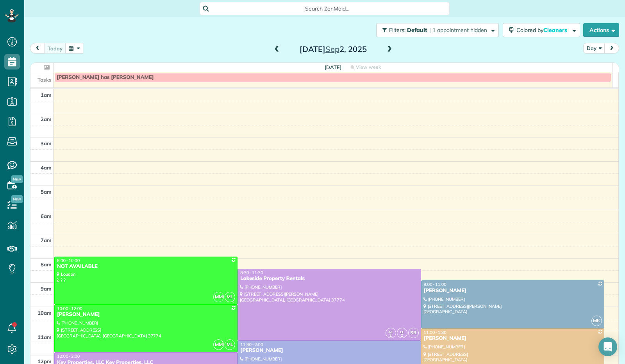 The height and width of the screenshot is (364, 625). Describe the element at coordinates (46, 192) in the screenshot. I see `span: 5am` at that location.